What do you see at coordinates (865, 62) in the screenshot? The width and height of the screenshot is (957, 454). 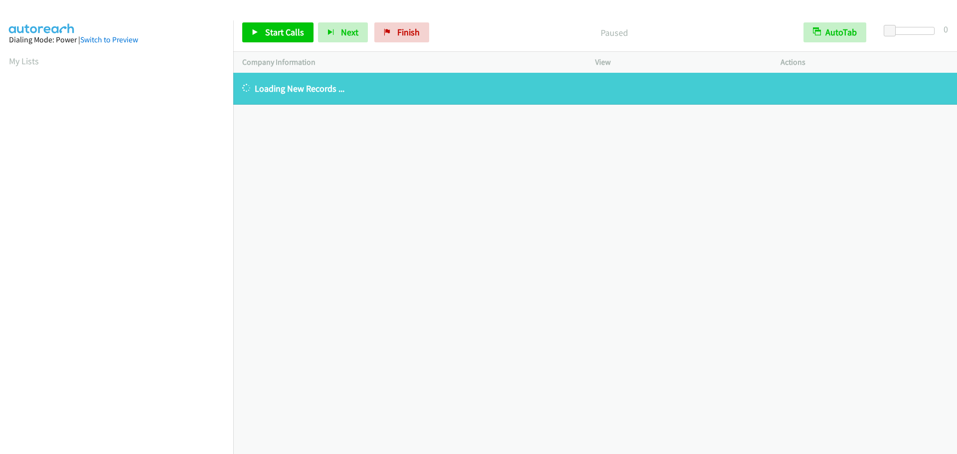 I see `p: Actions` at bounding box center [865, 62].